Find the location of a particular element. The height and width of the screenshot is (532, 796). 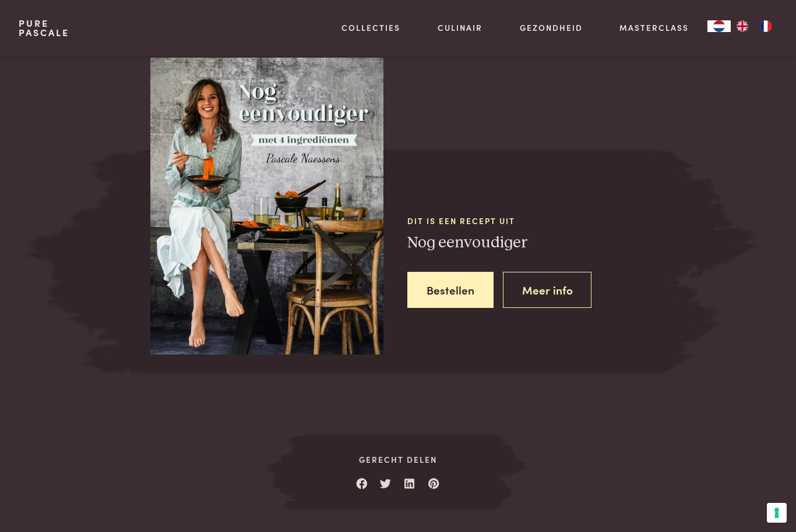

a: NL is located at coordinates (719, 26).